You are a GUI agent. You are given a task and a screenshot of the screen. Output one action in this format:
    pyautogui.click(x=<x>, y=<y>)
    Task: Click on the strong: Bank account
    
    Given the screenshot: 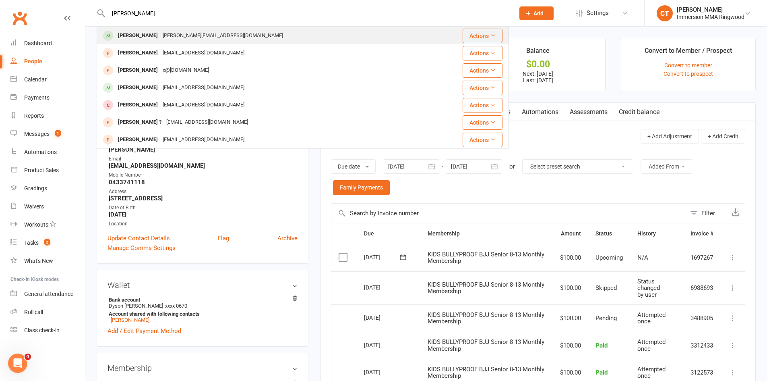 What is the action you would take?
    pyautogui.click(x=201, y=299)
    